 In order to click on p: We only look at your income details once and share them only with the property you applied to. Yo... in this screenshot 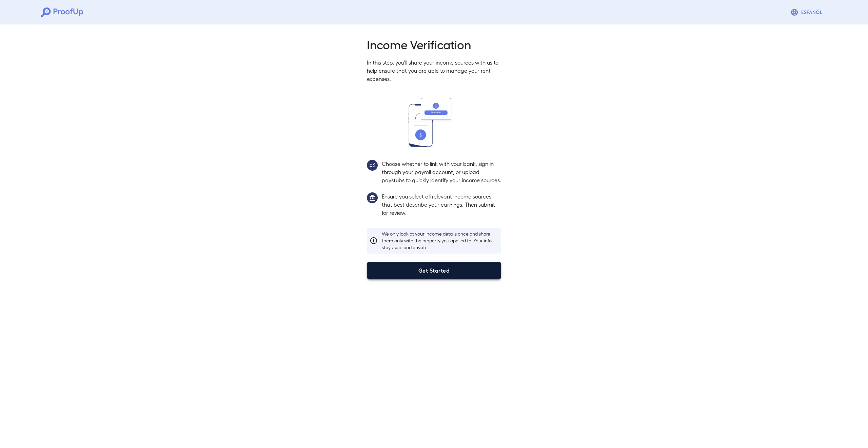, I will do `click(440, 241)`.